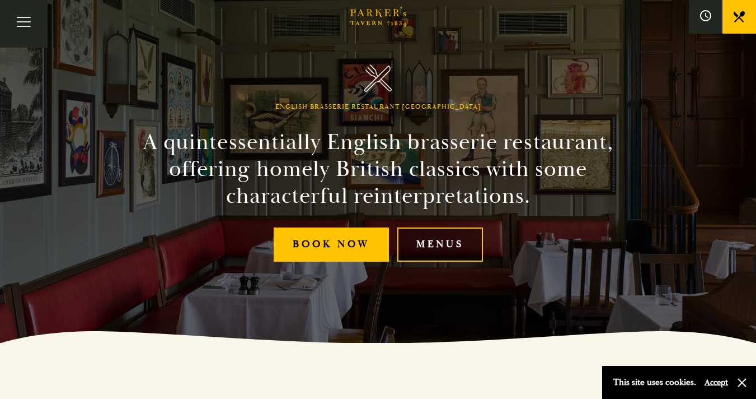  Describe the element at coordinates (378, 169) in the screenshot. I see `h2: A quintessentially English brasserie restaurant, offering homely British classics with some chara...` at that location.